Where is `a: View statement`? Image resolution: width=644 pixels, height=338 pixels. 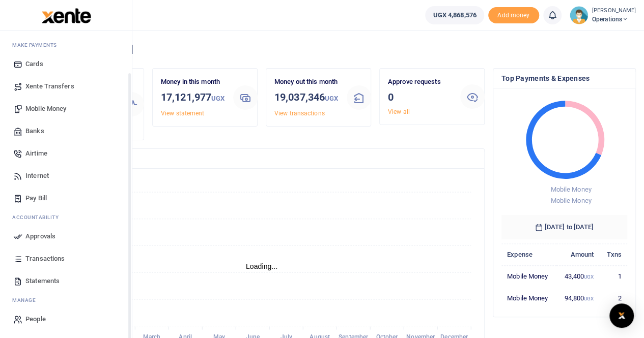 a: View statement is located at coordinates (182, 113).